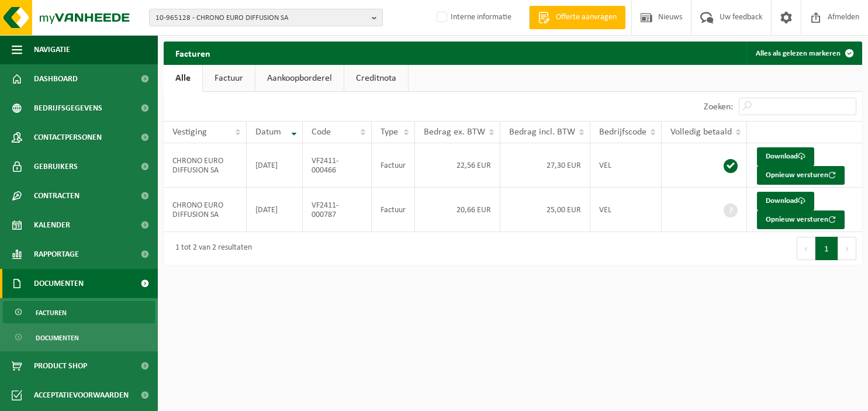  What do you see at coordinates (228, 78) in the screenshot?
I see `a: Factuur` at bounding box center [228, 78].